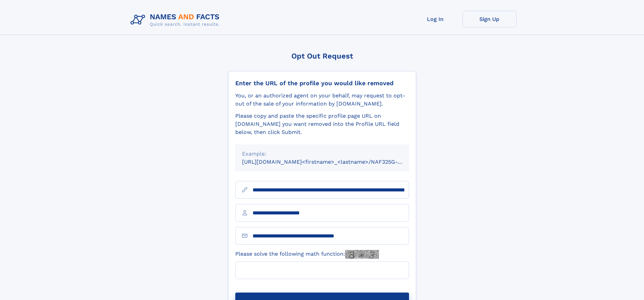 The width and height of the screenshot is (644, 300). Describe the element at coordinates (322, 56) in the screenshot. I see `div: Opt Out Request` at that location.